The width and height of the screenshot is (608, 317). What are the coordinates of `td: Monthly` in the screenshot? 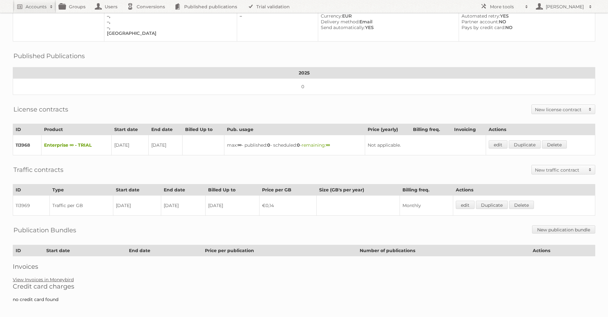 It's located at (427, 205).